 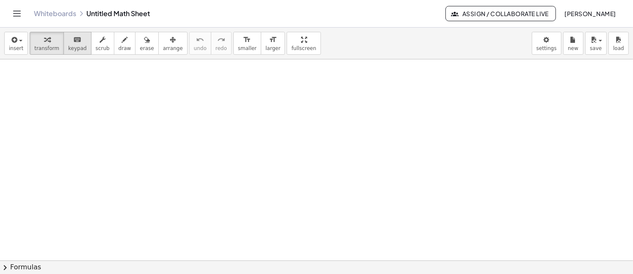 I want to click on a: Whiteboards, so click(x=55, y=14).